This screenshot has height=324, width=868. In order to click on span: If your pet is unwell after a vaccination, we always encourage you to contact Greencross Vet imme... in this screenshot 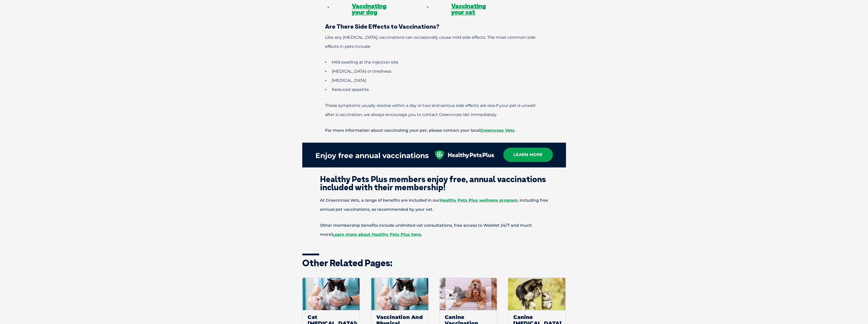, I will do `click(430, 110)`.